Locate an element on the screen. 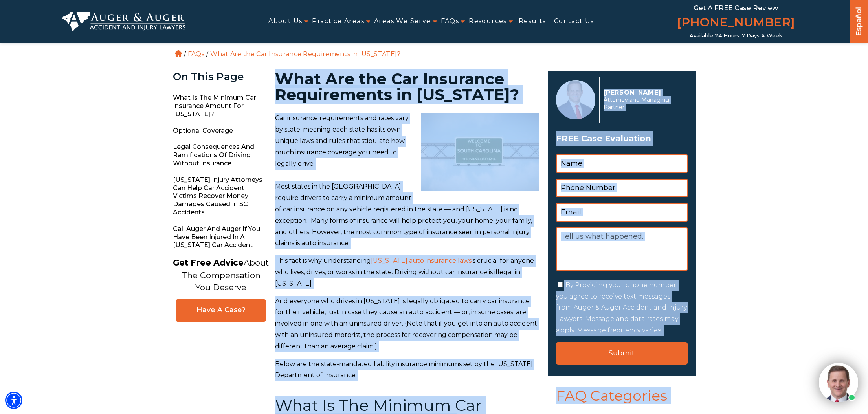  span: Attorney and Managing Partner is located at coordinates (644, 104).